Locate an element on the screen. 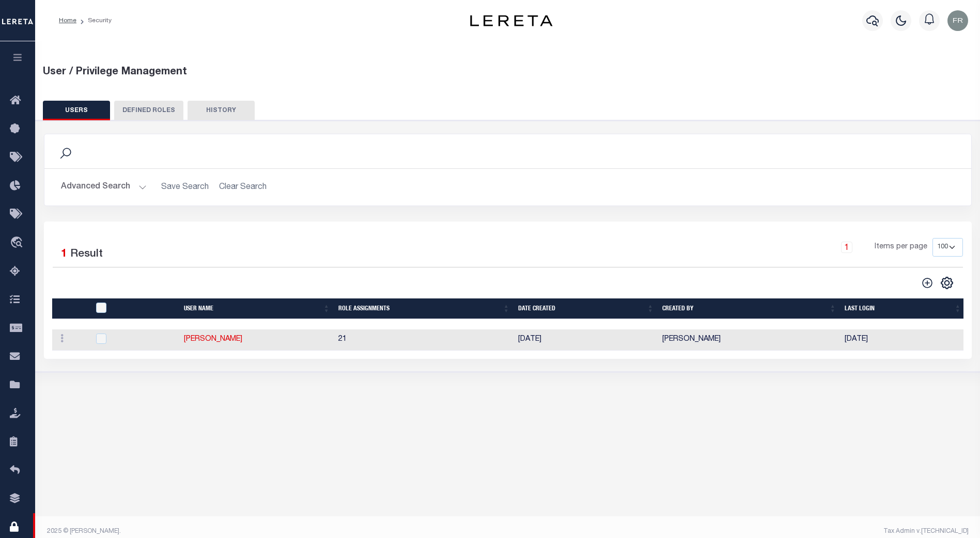 The width and height of the screenshot is (980, 538). button: HISTORY is located at coordinates (221, 110).